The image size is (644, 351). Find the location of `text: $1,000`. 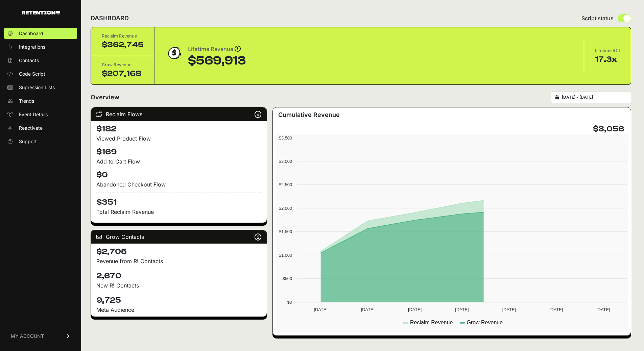

text: $1,000 is located at coordinates (285, 255).